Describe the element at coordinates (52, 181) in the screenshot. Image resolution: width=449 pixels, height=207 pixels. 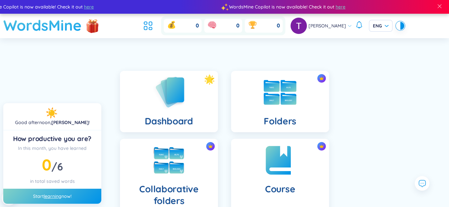
I see `div: in total saved words` at that location.